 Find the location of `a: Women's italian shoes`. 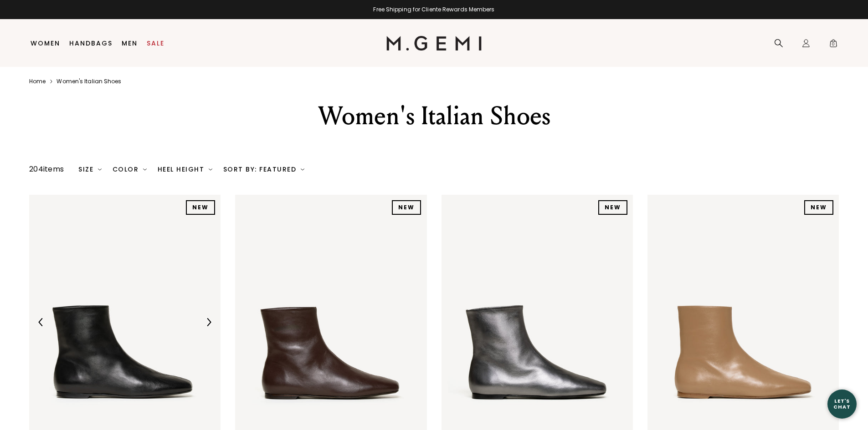

a: Women's italian shoes is located at coordinates (89, 82).